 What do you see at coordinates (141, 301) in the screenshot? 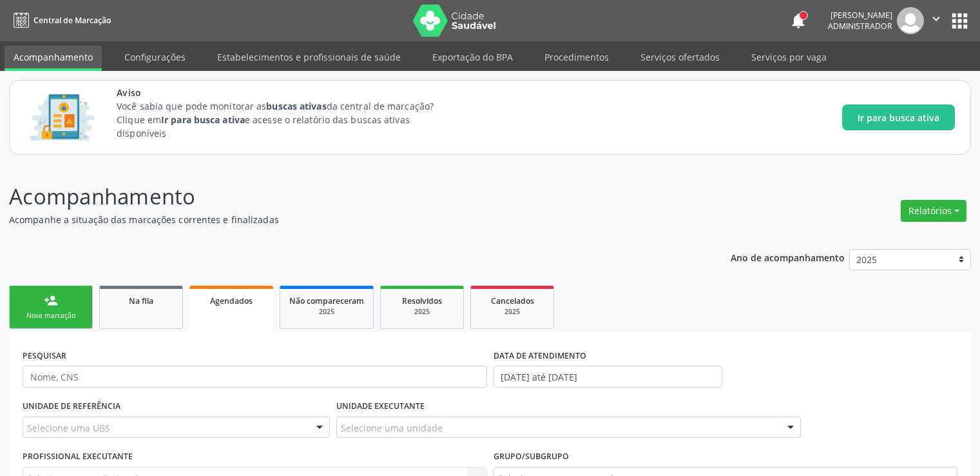
I see `span: Na fila` at bounding box center [141, 301].